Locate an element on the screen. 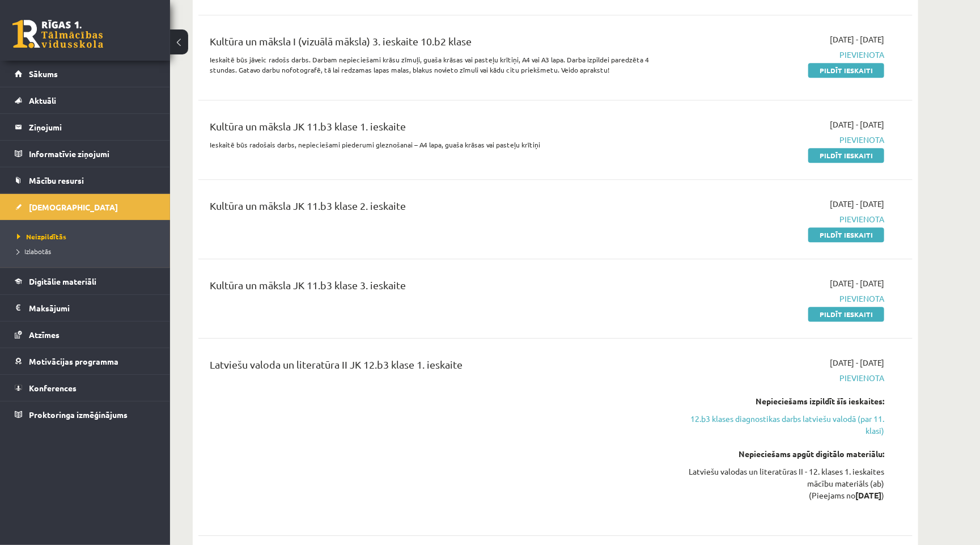 The width and height of the screenshot is (980, 545). span: Mācību resursi is located at coordinates (56, 180).